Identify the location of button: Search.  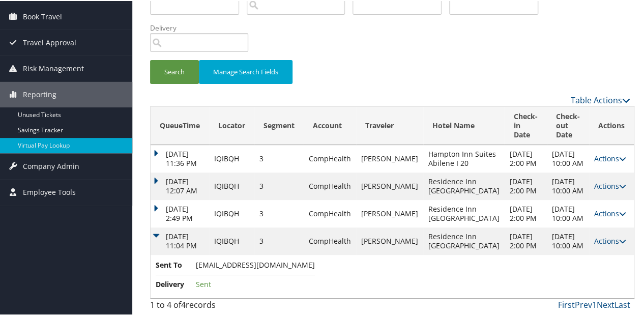
(174, 71).